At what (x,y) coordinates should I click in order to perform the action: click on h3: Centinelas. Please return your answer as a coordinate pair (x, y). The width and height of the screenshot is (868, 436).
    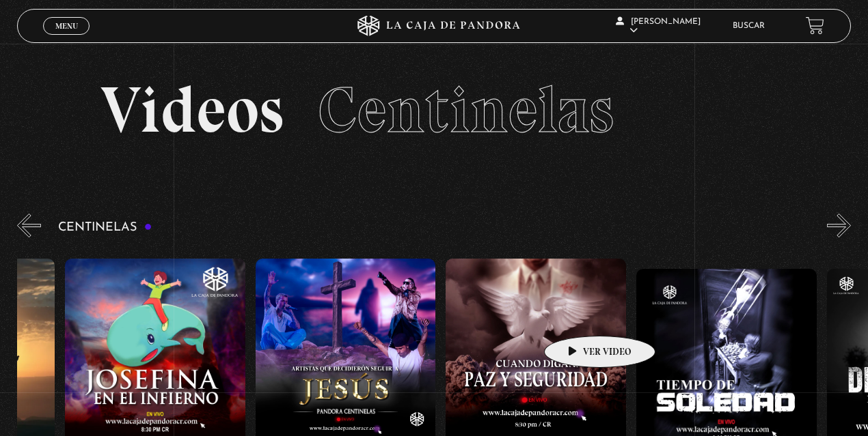
    Looking at the image, I should click on (105, 227).